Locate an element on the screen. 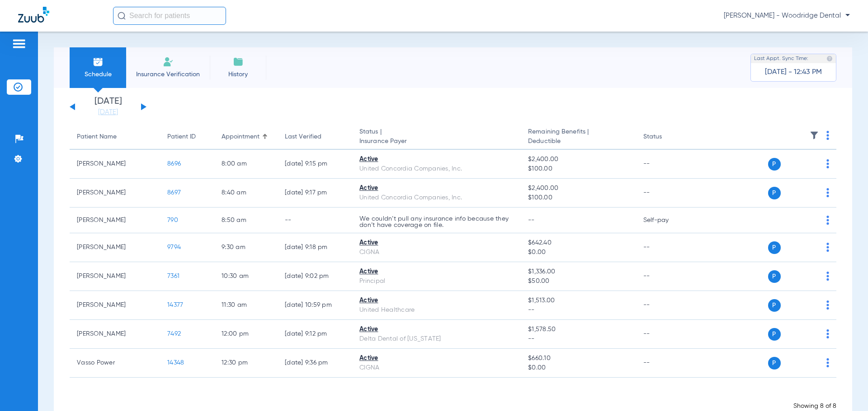 Image resolution: width=868 pixels, height=411 pixels. img: last sync help info is located at coordinates (829, 58).